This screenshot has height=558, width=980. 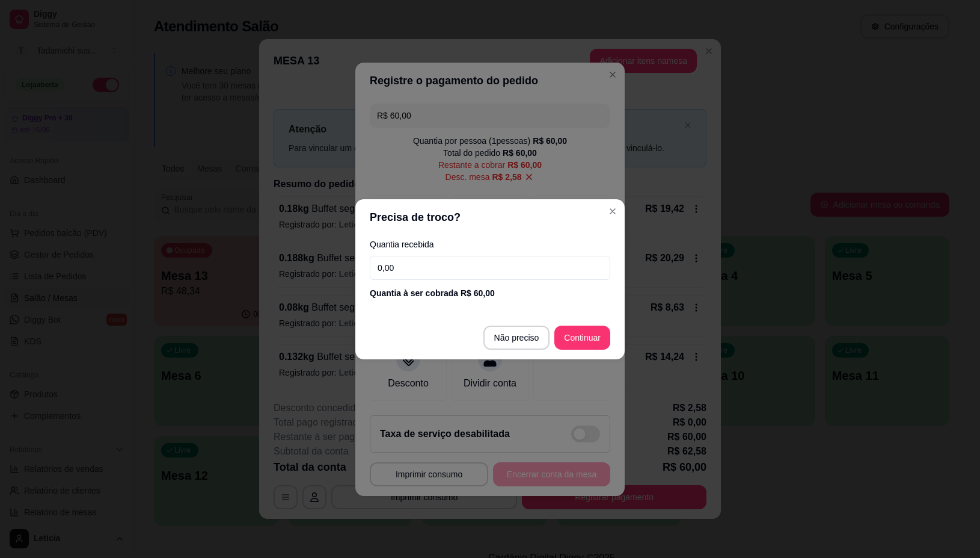 What do you see at coordinates (490, 293) in the screenshot?
I see `div: Quantia à ser cobrada R$ 60,00` at bounding box center [490, 293].